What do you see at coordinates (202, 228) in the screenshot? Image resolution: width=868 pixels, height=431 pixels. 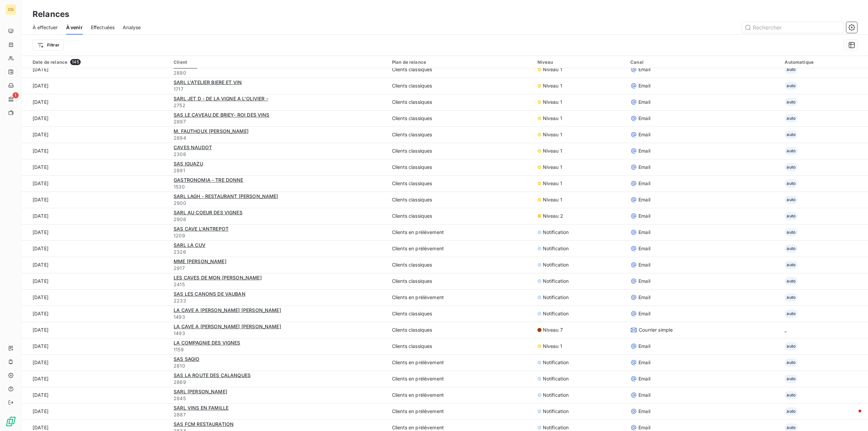 I see `span: SAS CAVE L'ANTREPOT` at bounding box center [202, 228].